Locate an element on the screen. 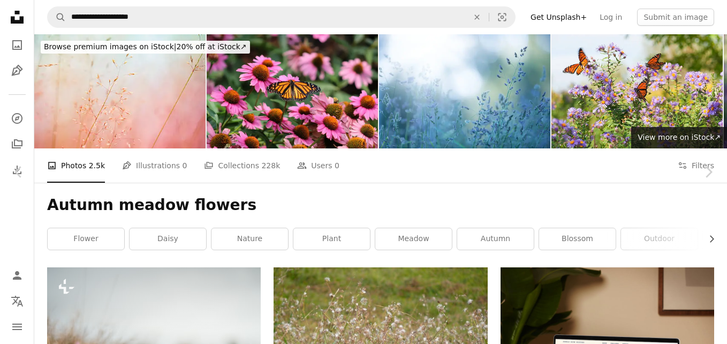 Image resolution: width=727 pixels, height=344 pixels. span: Browse premium images on iStock | is located at coordinates (110, 47).